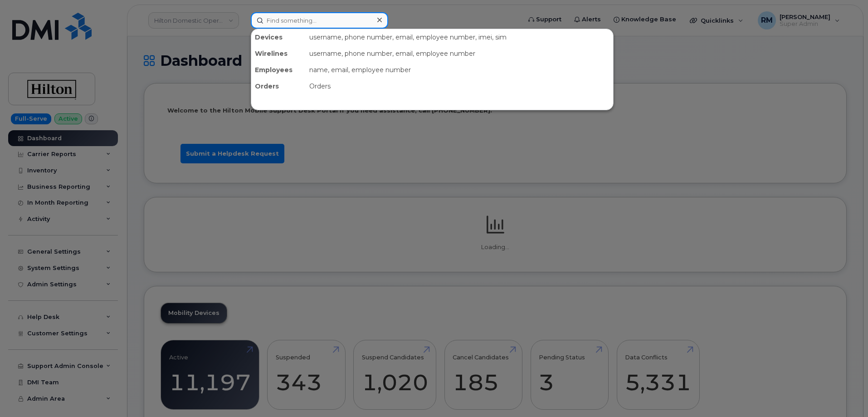 Image resolution: width=868 pixels, height=417 pixels. I want to click on div: username, phone number, email, employee number, imei, sim, so click(459, 37).